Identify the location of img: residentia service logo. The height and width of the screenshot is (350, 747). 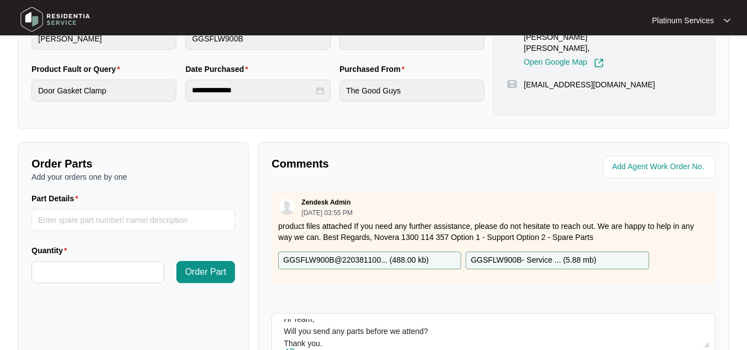
(55, 19).